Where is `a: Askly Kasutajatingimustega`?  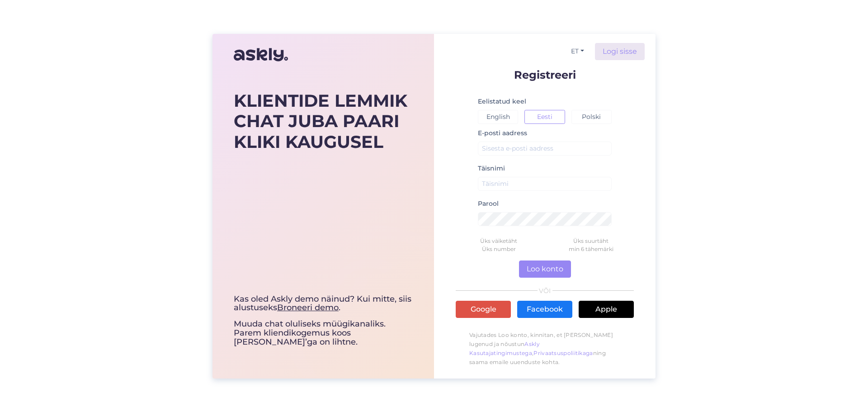 a: Askly Kasutajatingimustega is located at coordinates (505, 348).